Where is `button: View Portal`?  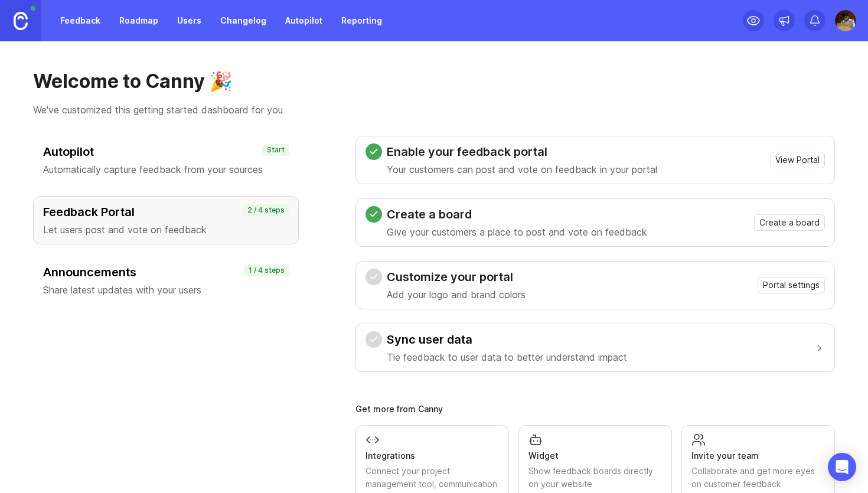 button: View Portal is located at coordinates (797, 160).